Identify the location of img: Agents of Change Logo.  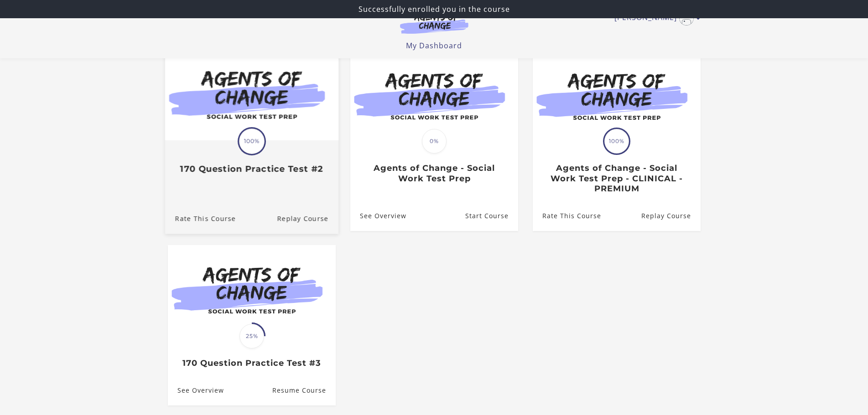
(434, 23).